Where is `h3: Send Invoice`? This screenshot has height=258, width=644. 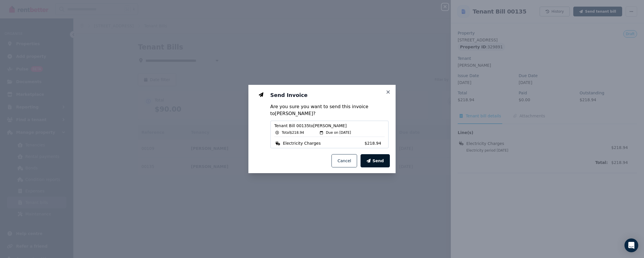
h3: Send Invoice is located at coordinates (329, 95).